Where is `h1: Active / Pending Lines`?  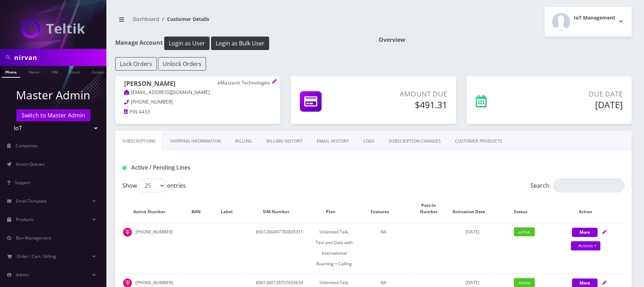 h1: Active / Pending Lines is located at coordinates (202, 167).